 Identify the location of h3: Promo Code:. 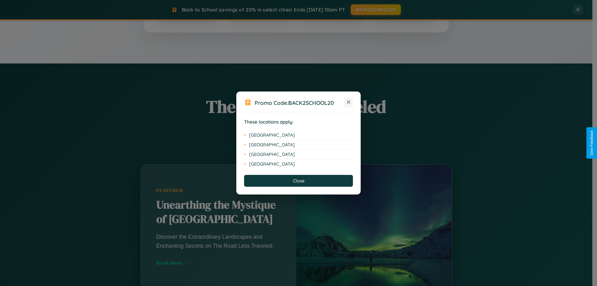
(300, 103).